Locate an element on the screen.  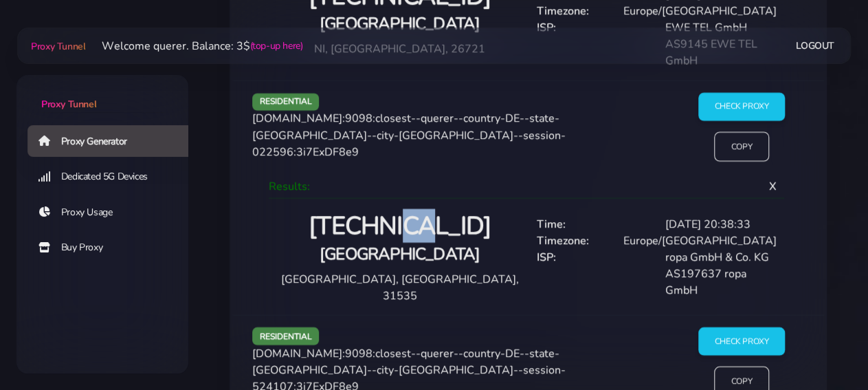
div: EWE TEL GmbH is located at coordinates (720, 28).